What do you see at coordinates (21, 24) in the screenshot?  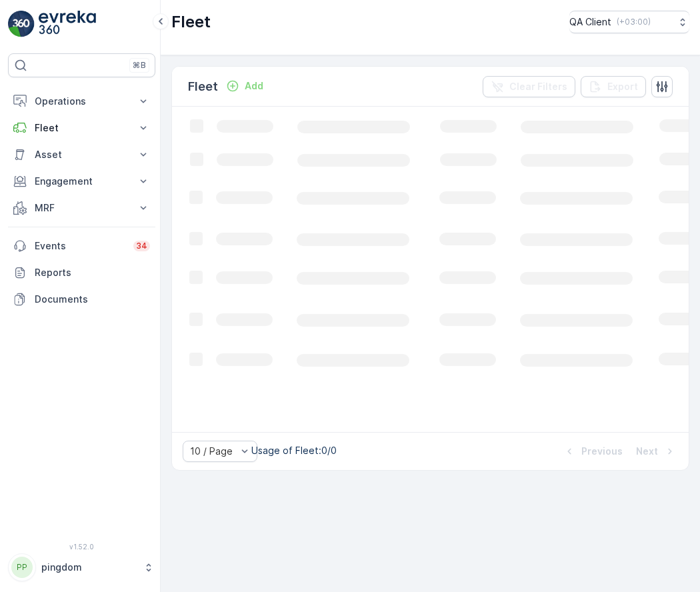 I see `img: logo` at bounding box center [21, 24].